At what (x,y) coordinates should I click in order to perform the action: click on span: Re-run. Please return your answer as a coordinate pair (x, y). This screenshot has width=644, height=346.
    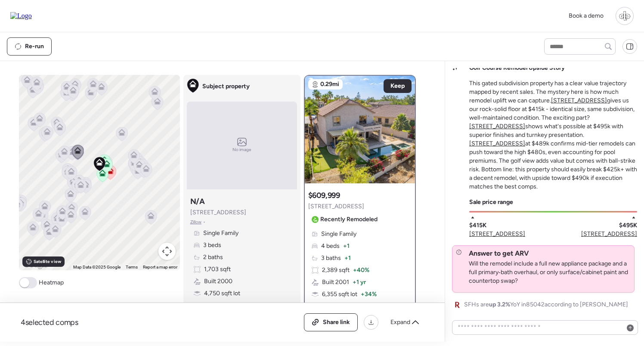
    Looking at the image, I should click on (34, 47).